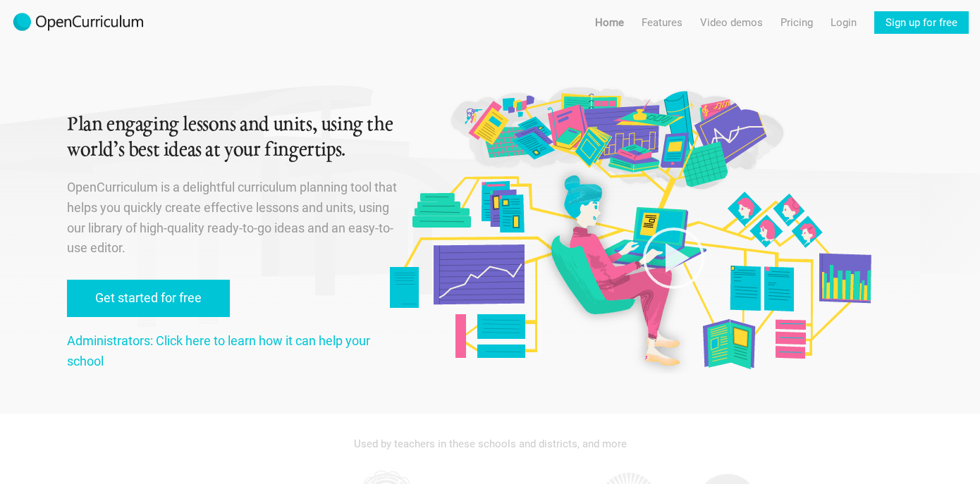 Image resolution: width=980 pixels, height=484 pixels. Describe the element at coordinates (490, 444) in the screenshot. I see `div: Used by teachers in these schools and districts, and more` at that location.